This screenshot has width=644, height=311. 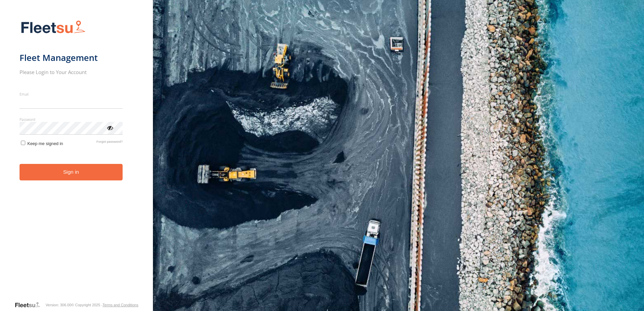 What do you see at coordinates (105, 304) in the screenshot?
I see `div: © Copyright 2025 -` at bounding box center [105, 304].